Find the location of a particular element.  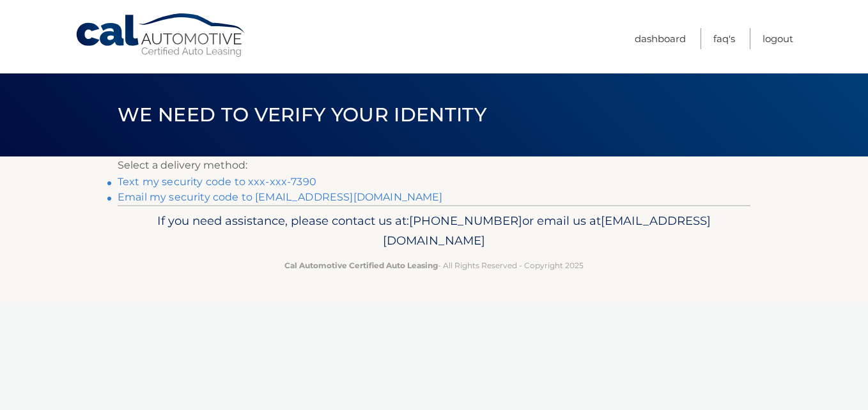

p: Select a delivery method: is located at coordinates (434, 166).